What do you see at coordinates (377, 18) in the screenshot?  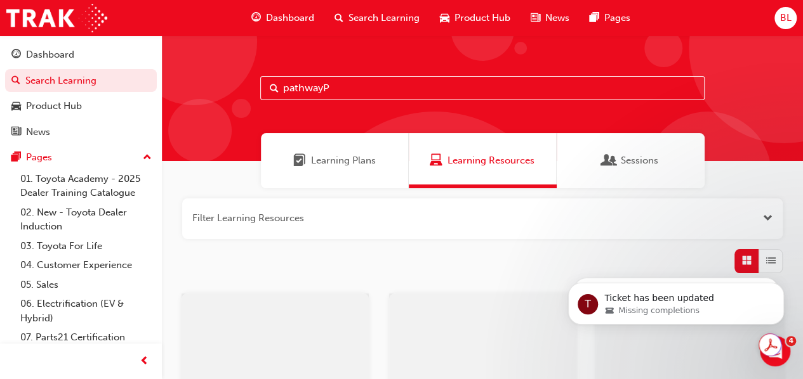 I see `a: search-iconSearch Learning` at bounding box center [377, 18].